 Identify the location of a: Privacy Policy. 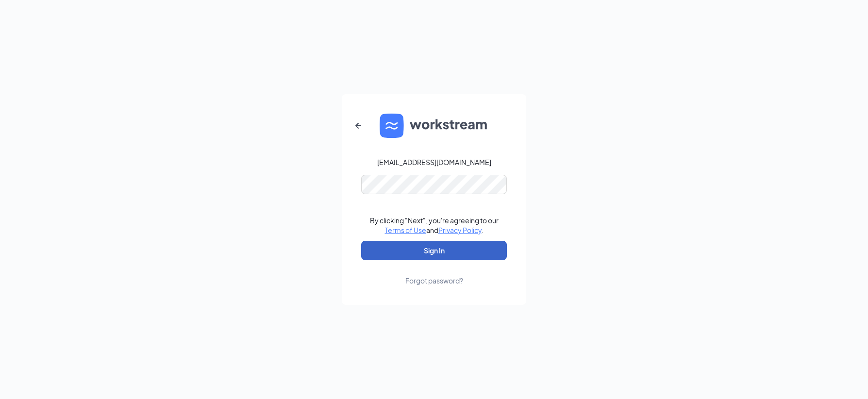
(460, 230).